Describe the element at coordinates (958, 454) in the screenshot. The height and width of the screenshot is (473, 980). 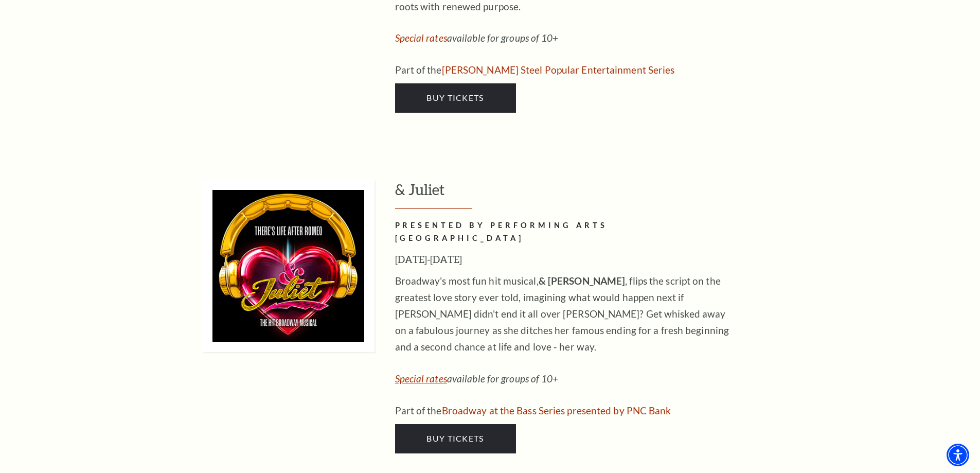
I see `div: Accessibility Menu` at that location.